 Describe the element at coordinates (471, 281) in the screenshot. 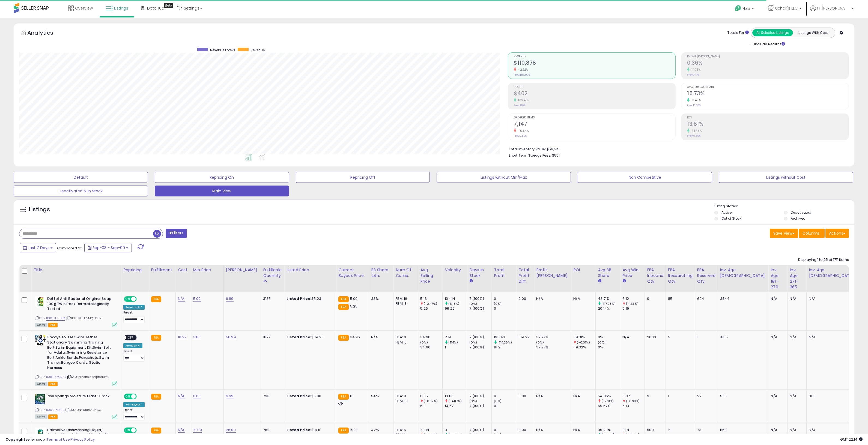

I see `small: Days In Stock.` at that location.